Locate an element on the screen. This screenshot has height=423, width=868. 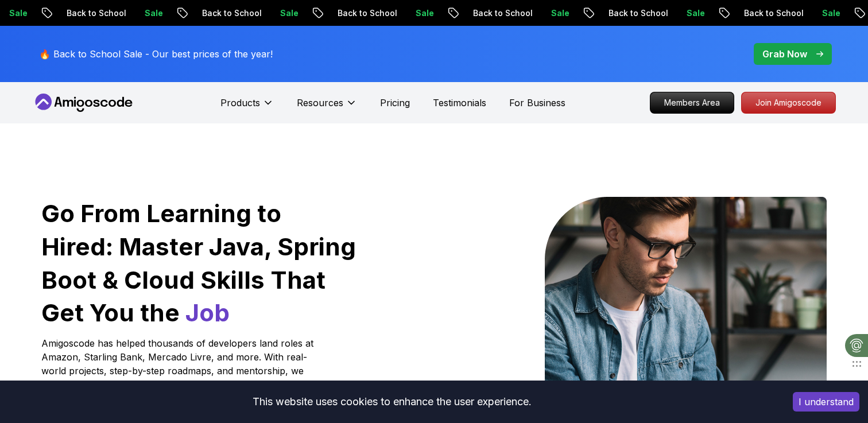
p: Join Amigoscode is located at coordinates (788, 103).